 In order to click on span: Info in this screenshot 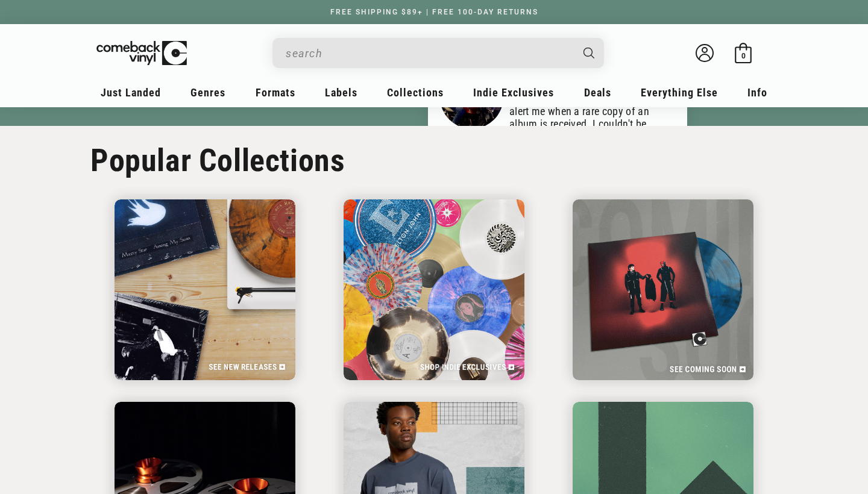, I will do `click(757, 92)`.